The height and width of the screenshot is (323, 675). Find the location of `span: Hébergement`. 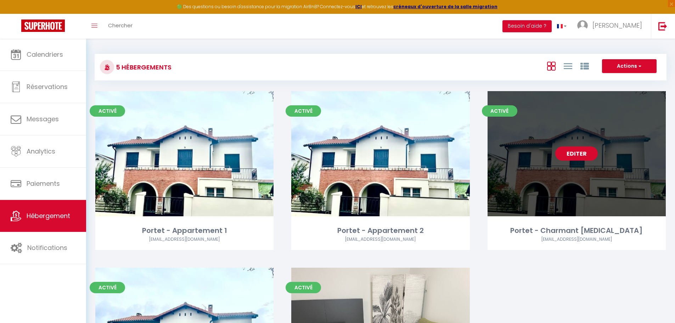

span: Hébergement is located at coordinates (48, 215).